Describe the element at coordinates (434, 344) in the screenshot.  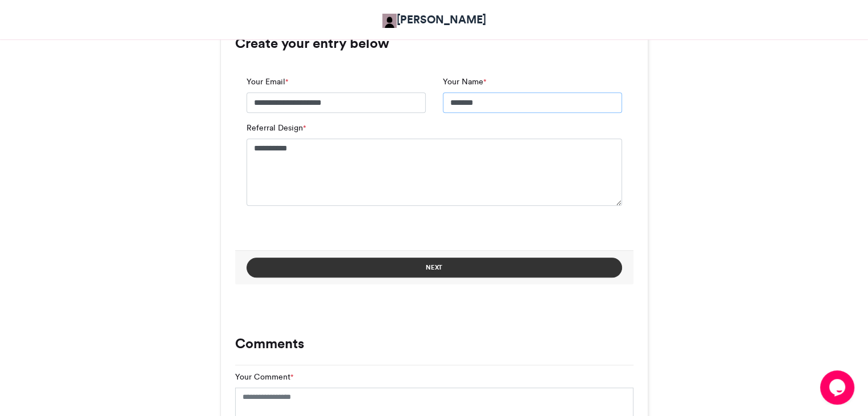
I see `h3: Comments` at that location.